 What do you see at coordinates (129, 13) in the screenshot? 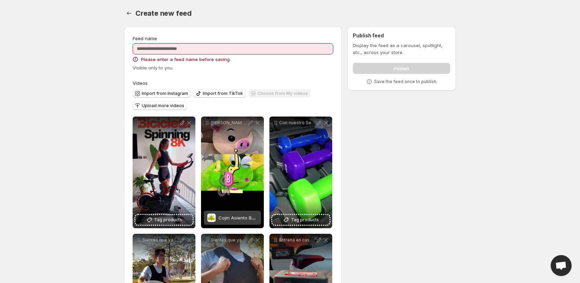
I see `button: Settings` at bounding box center [129, 13].